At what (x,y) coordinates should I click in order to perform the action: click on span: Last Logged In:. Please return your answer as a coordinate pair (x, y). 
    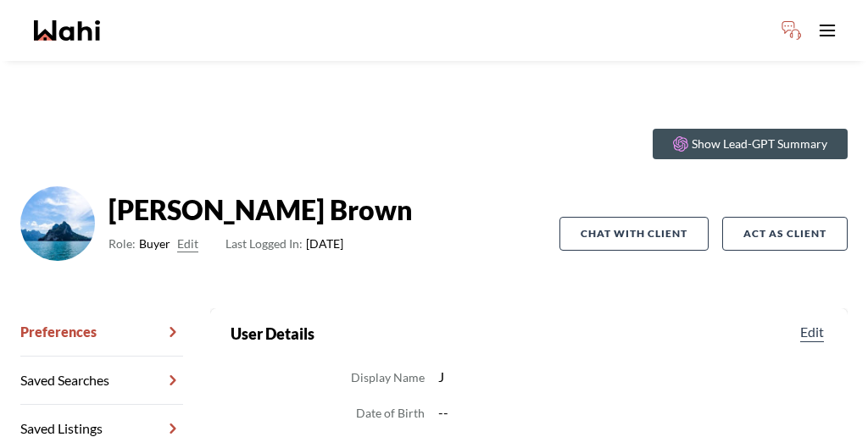
    Looking at the image, I should click on (263, 243).